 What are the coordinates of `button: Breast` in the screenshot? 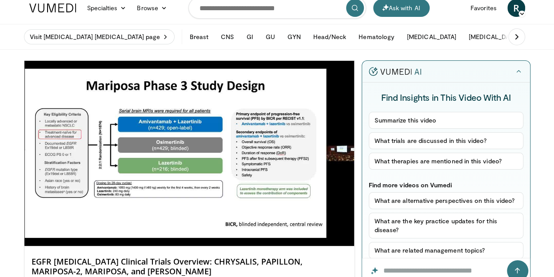 It's located at (199, 37).